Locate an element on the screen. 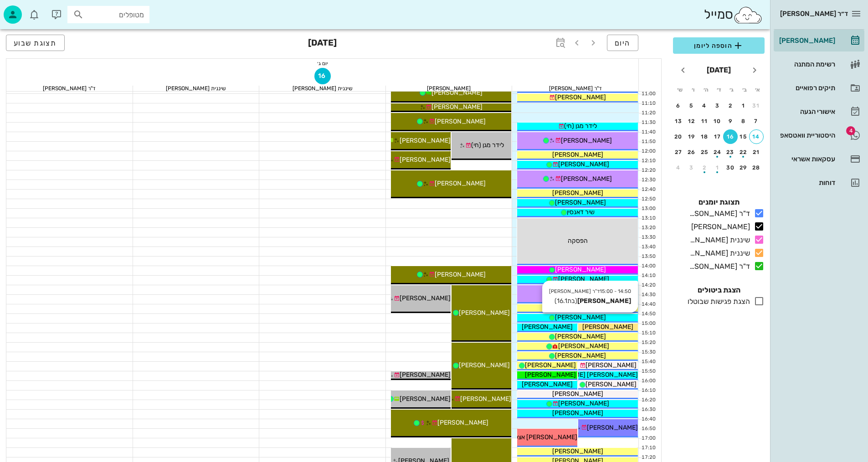 The image size is (868, 462). div: 12:40 is located at coordinates (648, 190).